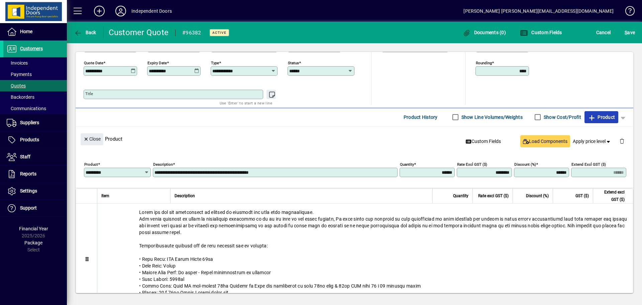 Image resolution: width=642 pixels, height=305 pixels. Describe the element at coordinates (592, 141) in the screenshot. I see `button: Apply price level` at that location.